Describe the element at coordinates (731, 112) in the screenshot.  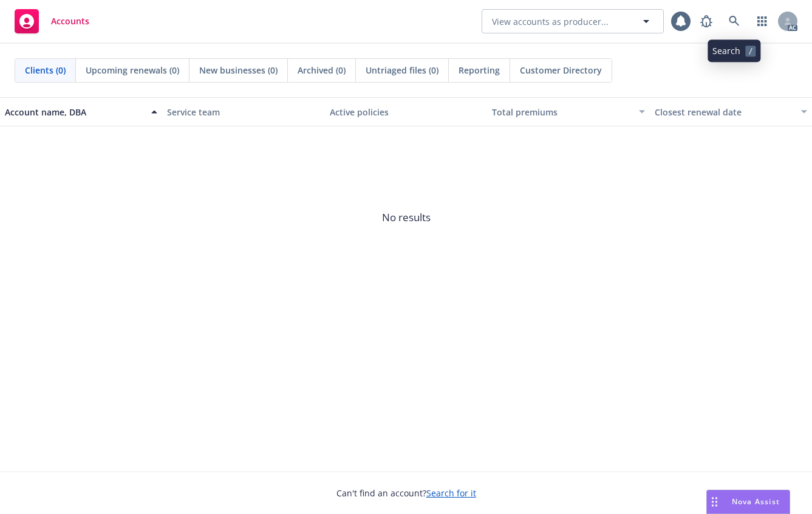
I see `button: Closest renewal date` at that location.